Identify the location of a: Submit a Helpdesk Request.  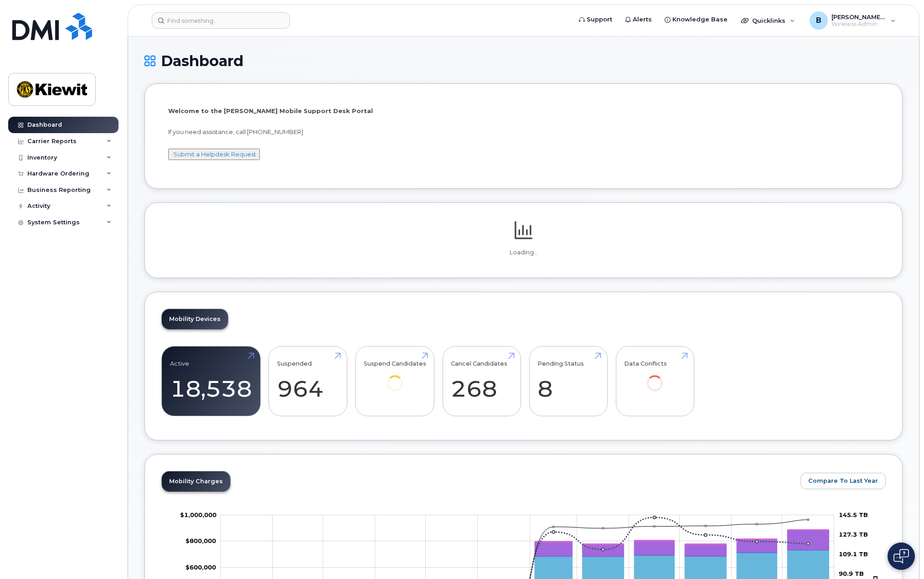
(215, 154).